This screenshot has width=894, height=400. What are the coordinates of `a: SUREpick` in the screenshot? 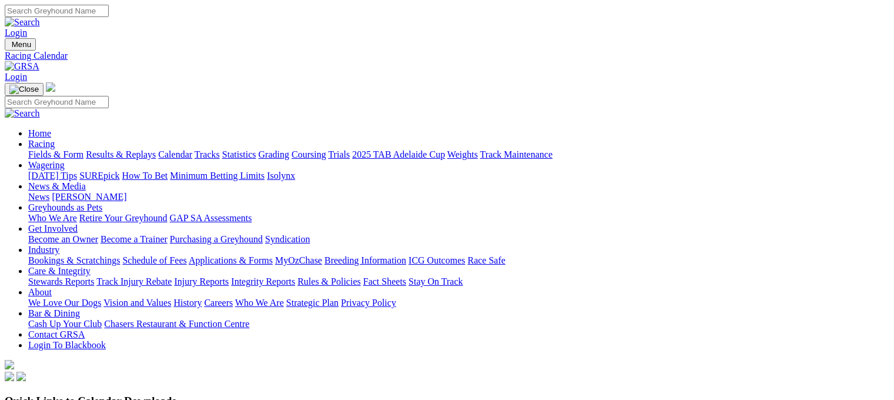 It's located at (99, 175).